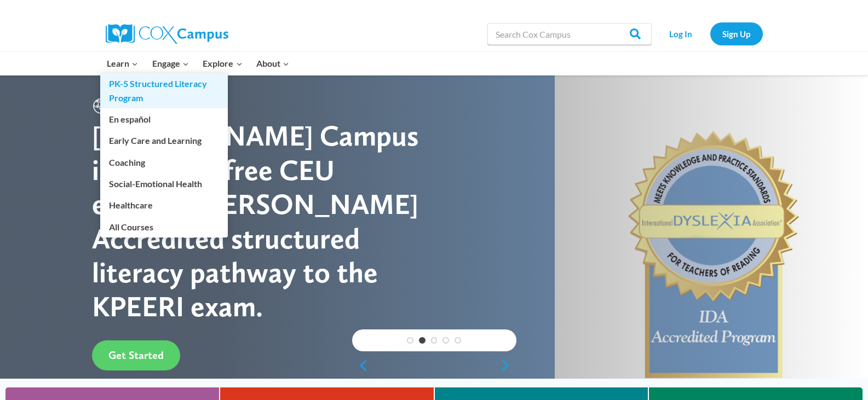 This screenshot has width=868, height=400. Describe the element at coordinates (681, 33) in the screenshot. I see `a: Log In` at that location.